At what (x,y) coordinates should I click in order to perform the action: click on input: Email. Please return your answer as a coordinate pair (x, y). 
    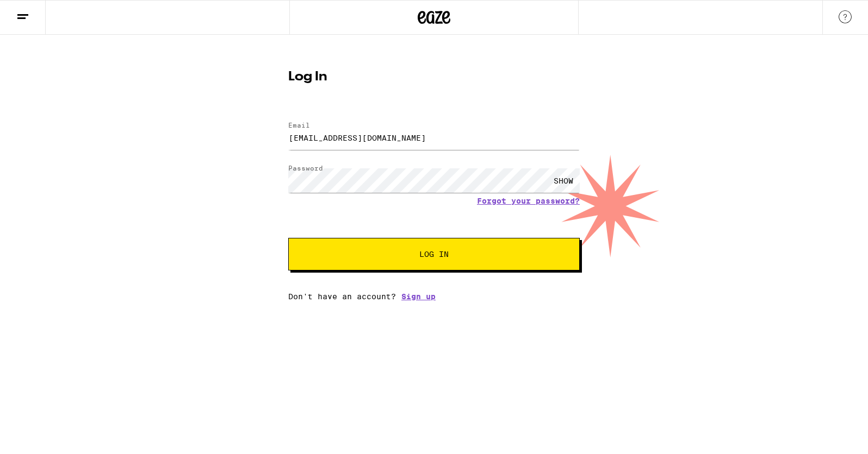
    Looking at the image, I should click on (434, 137).